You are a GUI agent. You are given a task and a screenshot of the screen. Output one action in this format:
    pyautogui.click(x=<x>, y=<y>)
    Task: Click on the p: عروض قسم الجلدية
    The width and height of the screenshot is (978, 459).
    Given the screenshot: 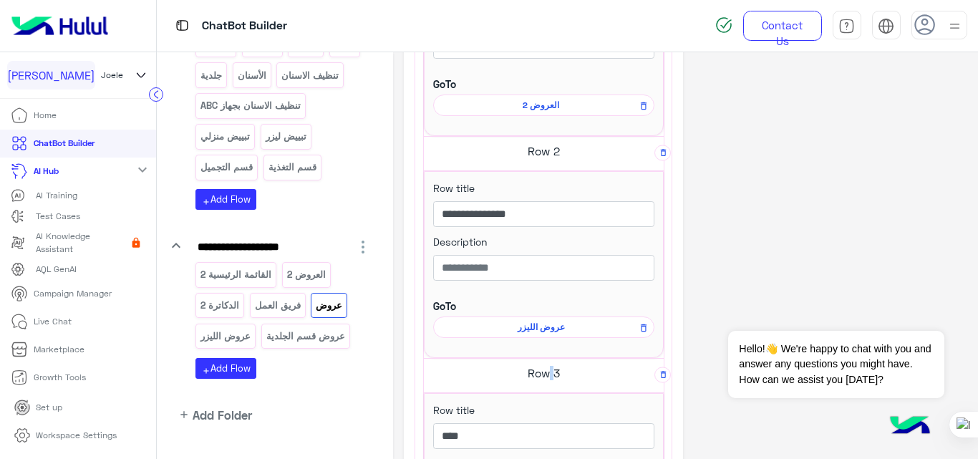 What is the action you would take?
    pyautogui.click(x=305, y=336)
    